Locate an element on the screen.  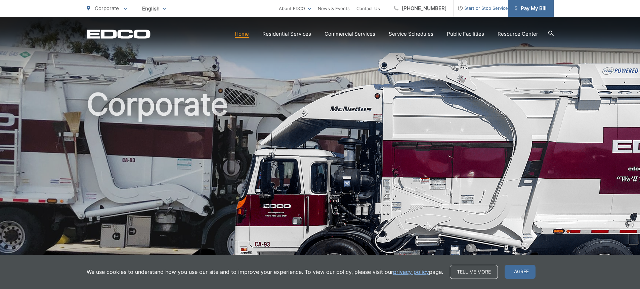
p: We use cookies to understand how you use our site and to improve your experience. To view our pol... is located at coordinates (265, 272).